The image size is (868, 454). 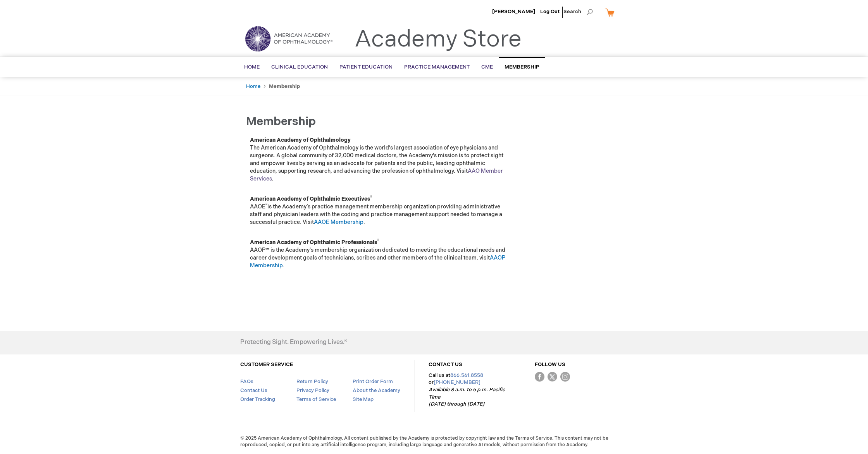 What do you see at coordinates (311, 199) in the screenshot?
I see `strong: American Academy of Ophthalmic Executives` at bounding box center [311, 199].